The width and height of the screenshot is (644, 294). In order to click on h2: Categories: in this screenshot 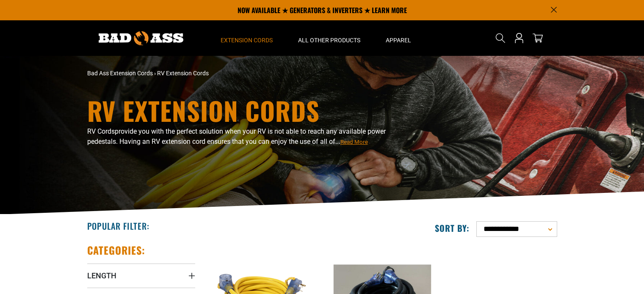, I will do `click(116, 250)`.